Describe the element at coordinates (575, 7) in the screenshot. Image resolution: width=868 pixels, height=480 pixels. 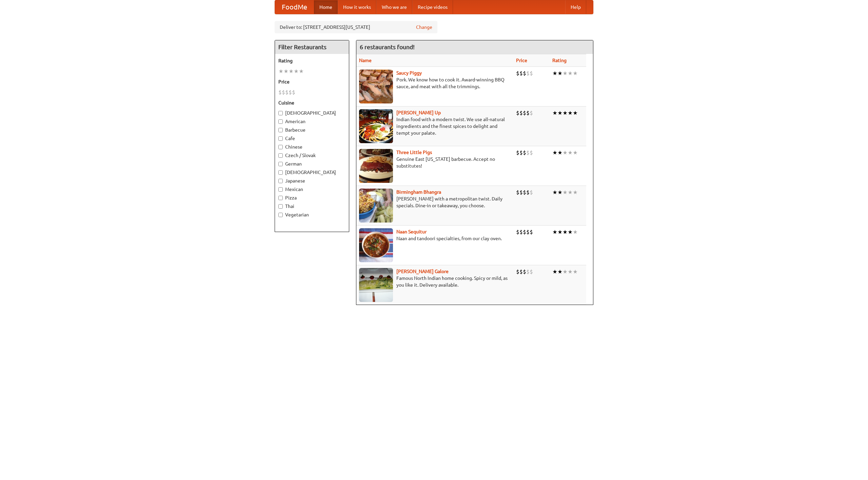
I see `a: Help` at that location.